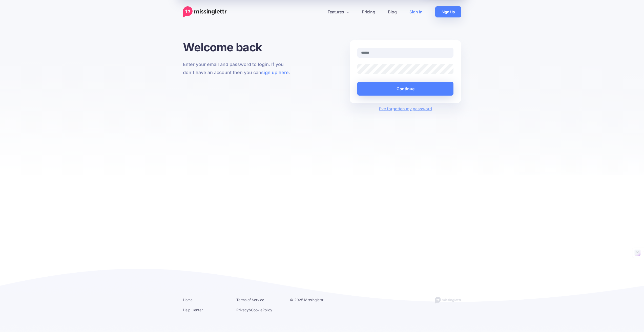 The width and height of the screenshot is (644, 332). I want to click on h1: Welcome back, so click(239, 47).